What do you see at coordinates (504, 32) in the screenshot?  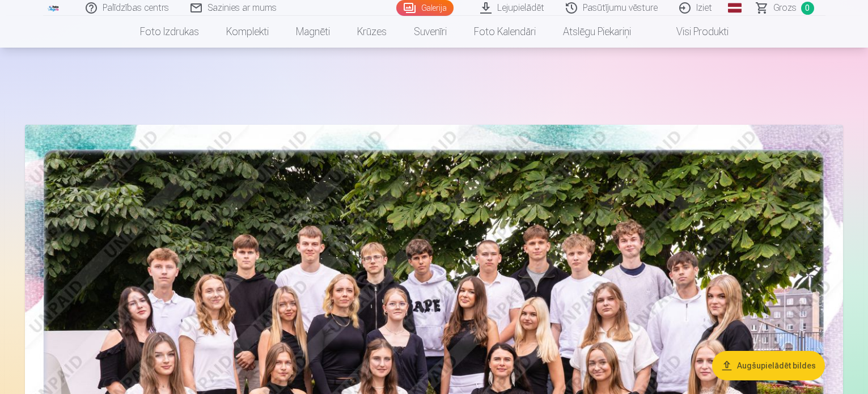 I see `a: Foto kalendāri` at bounding box center [504, 32].